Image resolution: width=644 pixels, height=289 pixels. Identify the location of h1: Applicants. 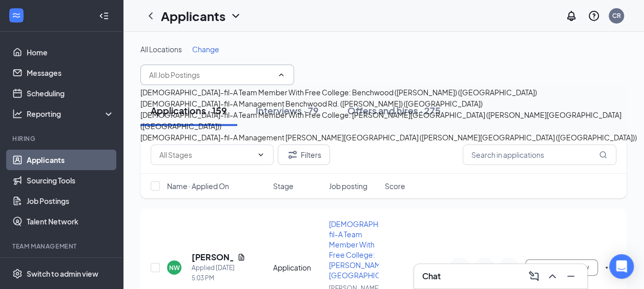
(193, 16).